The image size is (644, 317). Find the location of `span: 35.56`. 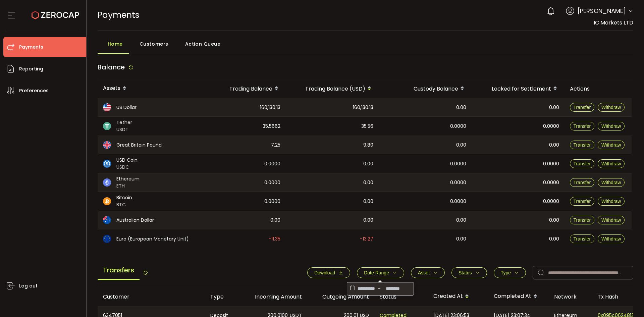

span: 35.56 is located at coordinates (367, 126).